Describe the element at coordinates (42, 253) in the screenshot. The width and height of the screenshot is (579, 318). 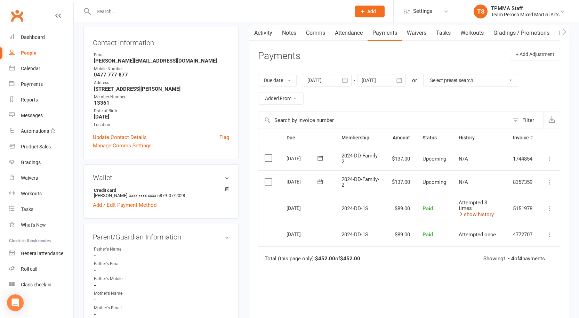
I see `div: General attendance` at that location.